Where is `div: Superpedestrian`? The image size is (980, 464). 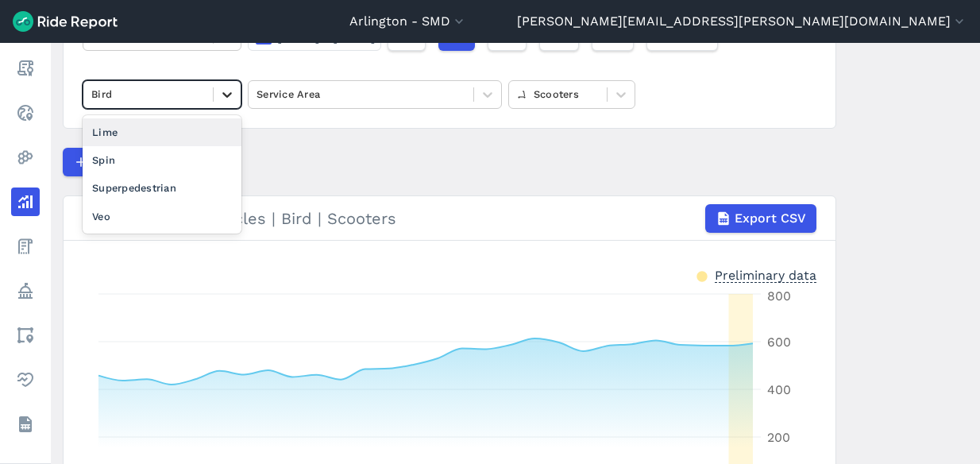 div: Superpedestrian is located at coordinates (162, 188).